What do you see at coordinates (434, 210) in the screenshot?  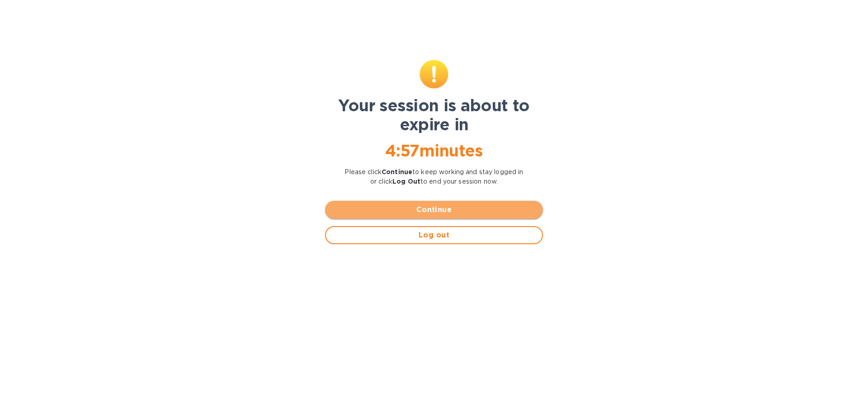 I see `button: Continue` at bounding box center [434, 210].